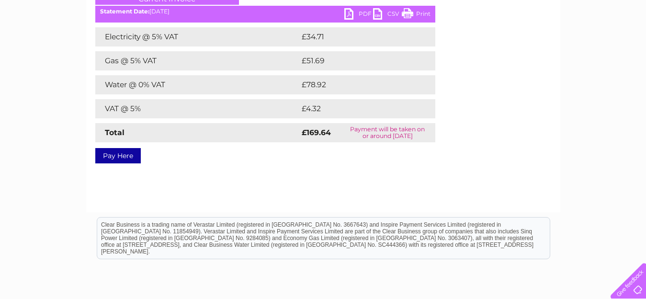 The width and height of the screenshot is (646, 299). Describe the element at coordinates (197, 85) in the screenshot. I see `td: Water @ 0% VAT` at that location.